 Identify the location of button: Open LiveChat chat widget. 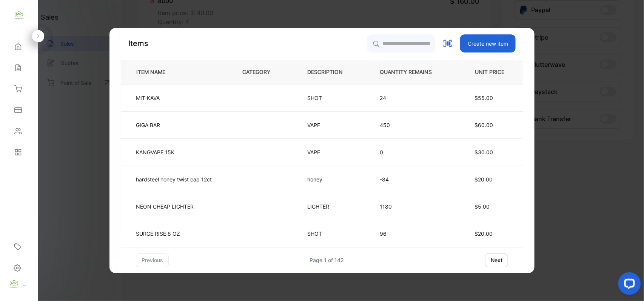
(18, 14).